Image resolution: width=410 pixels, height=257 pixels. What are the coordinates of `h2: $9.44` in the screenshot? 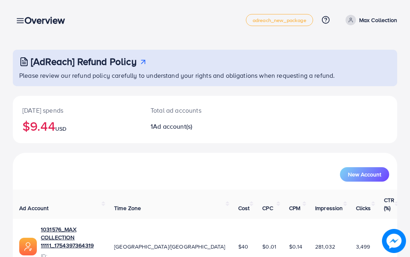 It's located at (77, 126).